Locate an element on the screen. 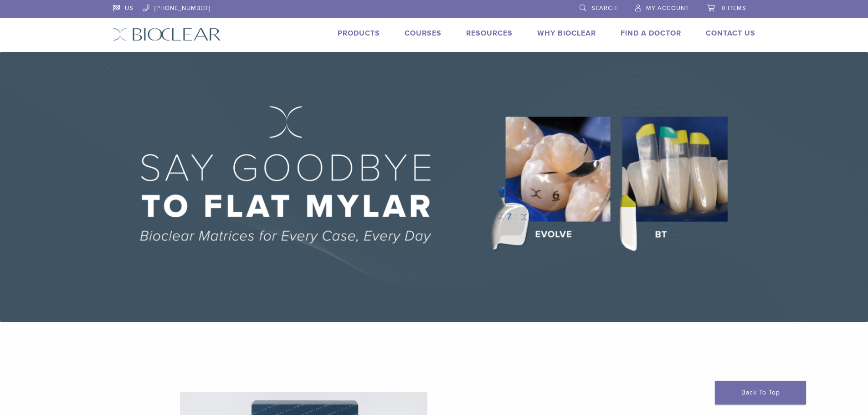 Image resolution: width=868 pixels, height=415 pixels. a: Find A Doctor is located at coordinates (651, 34).